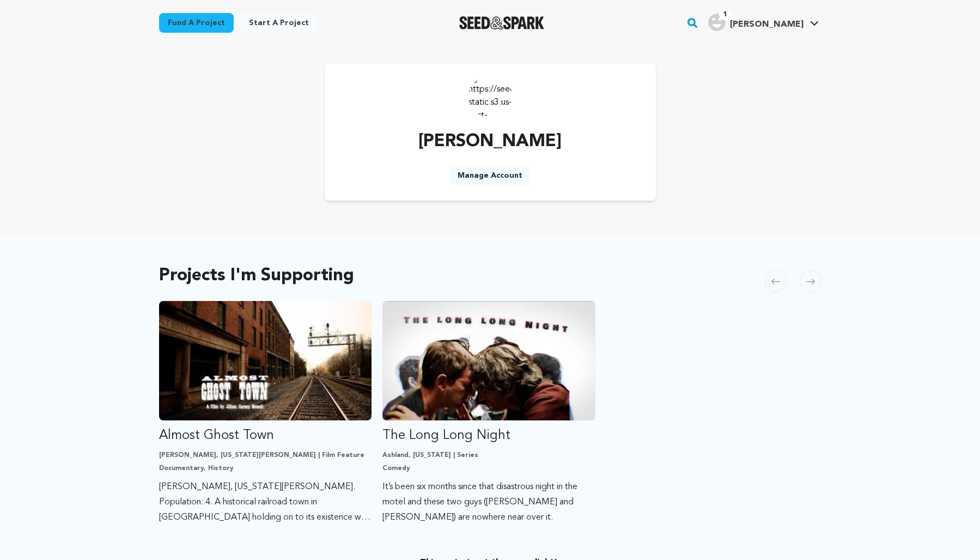 The image size is (980, 560). I want to click on p: Almost Ghost Town, so click(265, 436).